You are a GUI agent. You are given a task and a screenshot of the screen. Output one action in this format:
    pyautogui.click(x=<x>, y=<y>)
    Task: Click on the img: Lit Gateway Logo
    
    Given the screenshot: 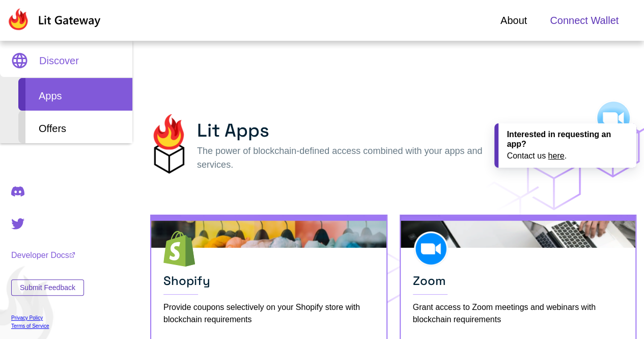 What is the action you would take?
    pyautogui.click(x=53, y=19)
    